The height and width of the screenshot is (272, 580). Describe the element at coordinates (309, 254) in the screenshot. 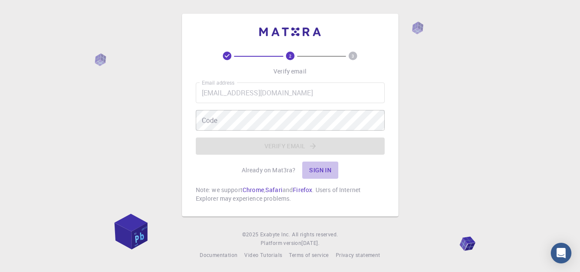

I see `span: Terms of service` at that location.